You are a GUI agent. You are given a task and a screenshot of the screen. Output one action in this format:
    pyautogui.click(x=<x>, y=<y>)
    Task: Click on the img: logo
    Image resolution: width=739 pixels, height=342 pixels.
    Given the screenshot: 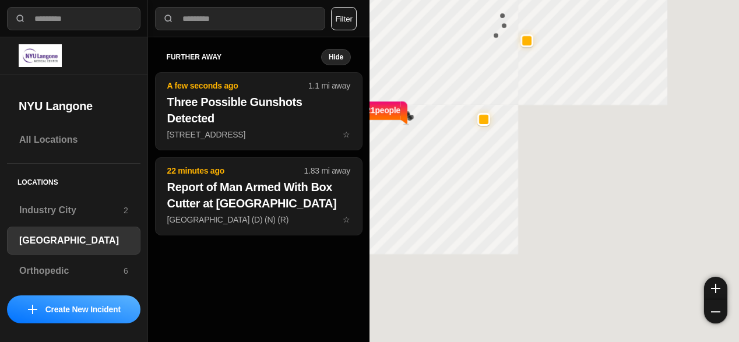 What is the action you would take?
    pyautogui.click(x=40, y=55)
    